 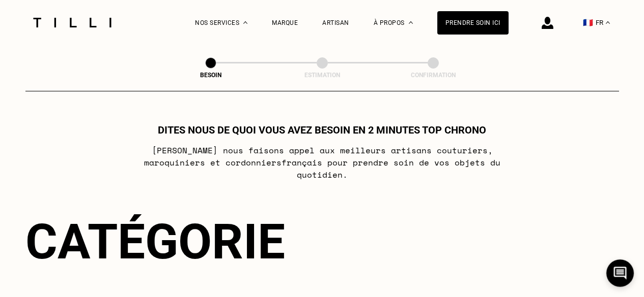 I want to click on div: Prendre soin ici, so click(x=473, y=23).